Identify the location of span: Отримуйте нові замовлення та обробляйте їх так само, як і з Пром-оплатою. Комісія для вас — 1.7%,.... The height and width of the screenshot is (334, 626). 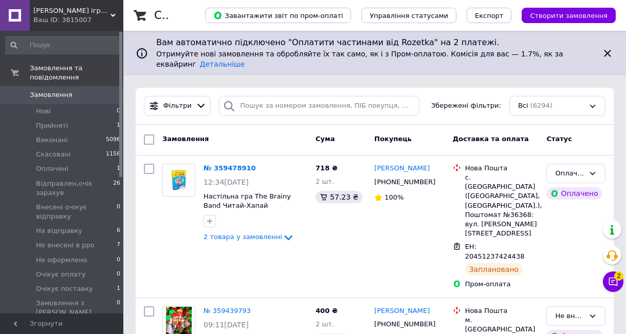
(359, 59).